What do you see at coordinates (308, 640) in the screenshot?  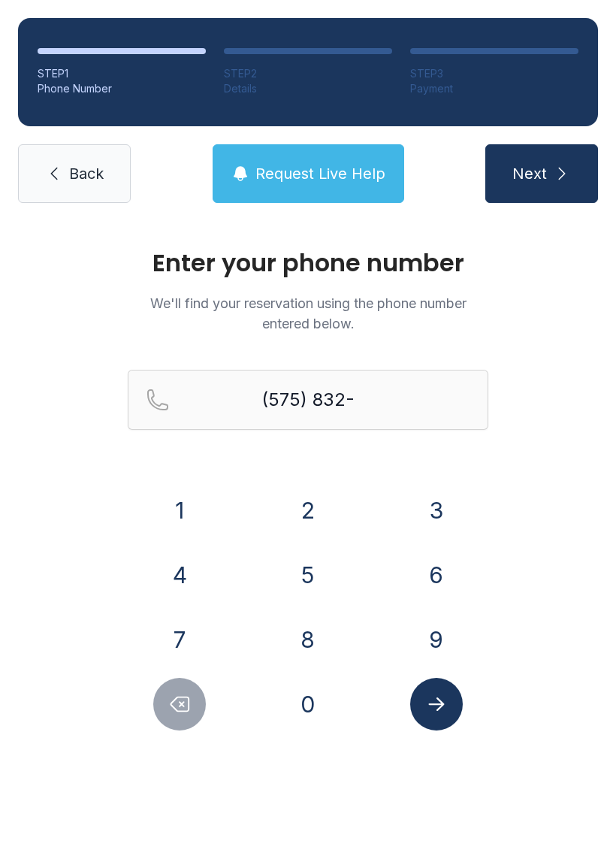 I see `button: 8` at bounding box center [308, 640].